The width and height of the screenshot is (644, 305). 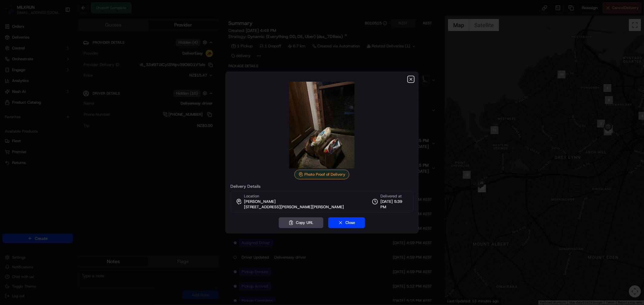 What do you see at coordinates (347, 223) in the screenshot?
I see `button: Close` at bounding box center [347, 223].